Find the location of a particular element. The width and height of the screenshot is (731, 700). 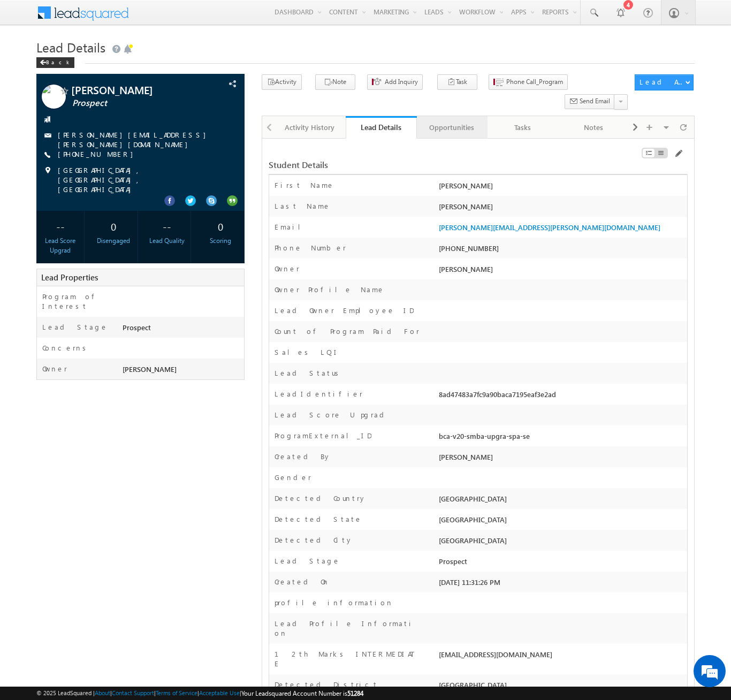

a: Terms of Service is located at coordinates (177, 692).